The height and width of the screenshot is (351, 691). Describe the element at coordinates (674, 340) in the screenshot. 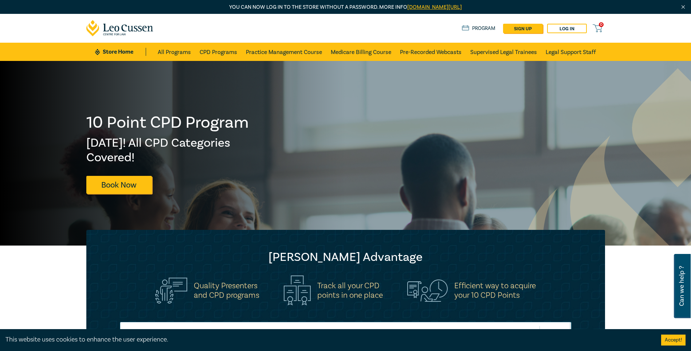

I see `button: Accept cookies` at that location.